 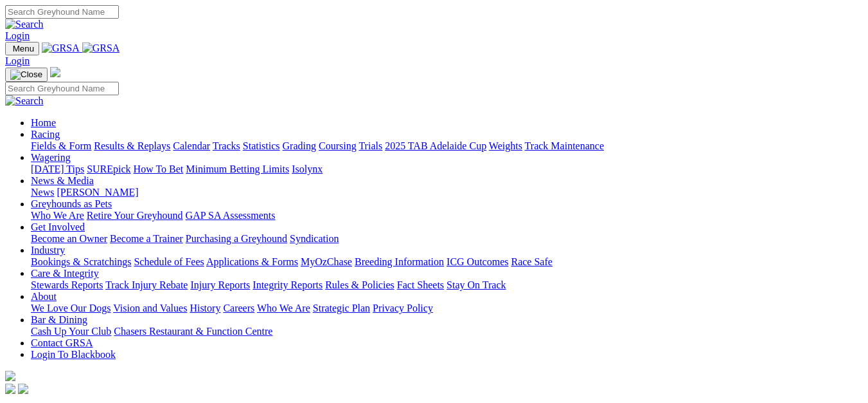 What do you see at coordinates (132, 146) in the screenshot?
I see `a: Results & Replays` at bounding box center [132, 146].